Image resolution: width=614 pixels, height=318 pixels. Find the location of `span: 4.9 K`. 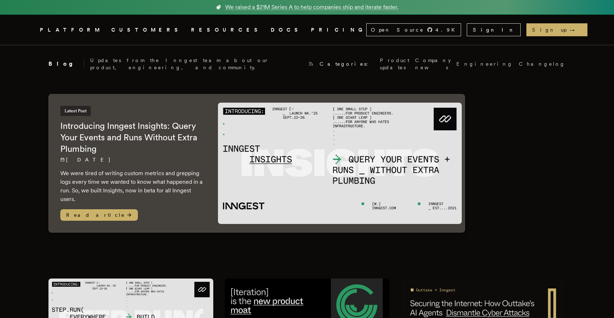

span: 4.9 K is located at coordinates (448, 30).